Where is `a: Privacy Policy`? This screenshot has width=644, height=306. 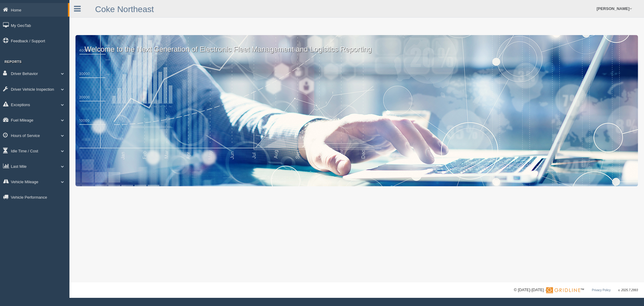
a: Privacy Policy is located at coordinates (601, 290).